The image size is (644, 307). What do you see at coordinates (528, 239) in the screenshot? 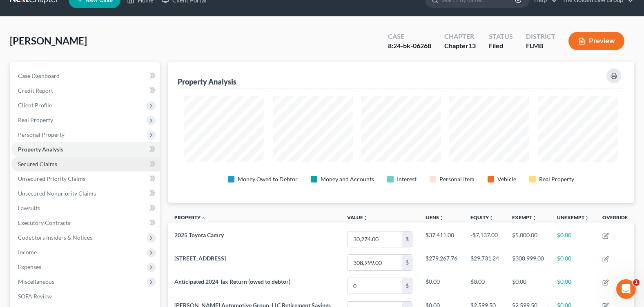
I see `td: $5,000.00` at bounding box center [528, 239].